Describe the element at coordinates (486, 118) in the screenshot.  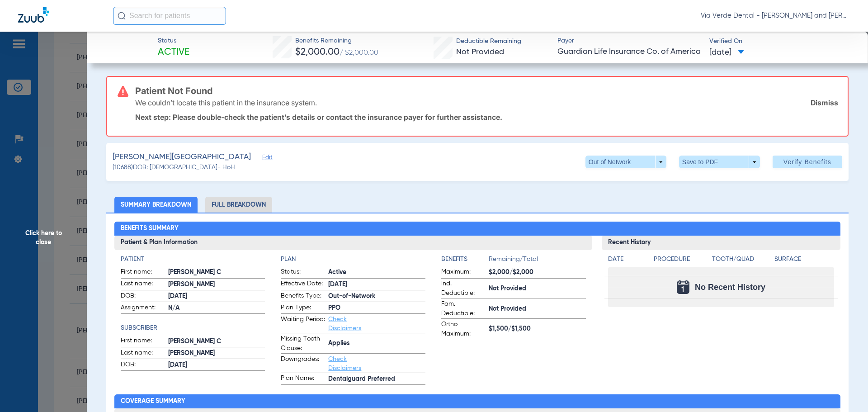
I see `p: Next step: Please double-check the patient’s details or contact the insurance payer for further a...` at that location.